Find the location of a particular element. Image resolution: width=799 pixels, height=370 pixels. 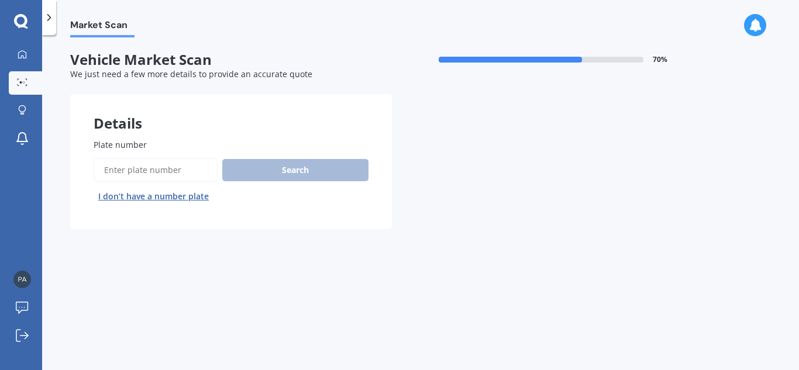

span: 70 % is located at coordinates (660, 60).